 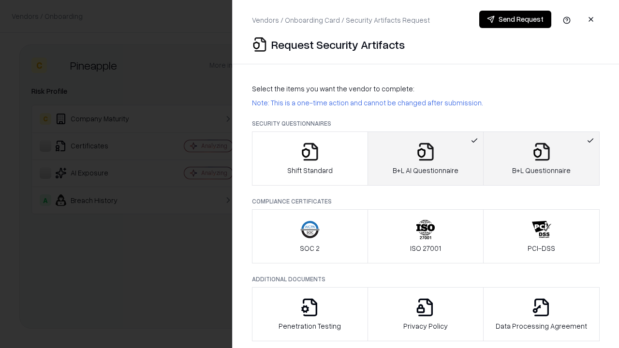 What do you see at coordinates (310, 314) in the screenshot?
I see `button: Penetration Testing` at bounding box center [310, 314].